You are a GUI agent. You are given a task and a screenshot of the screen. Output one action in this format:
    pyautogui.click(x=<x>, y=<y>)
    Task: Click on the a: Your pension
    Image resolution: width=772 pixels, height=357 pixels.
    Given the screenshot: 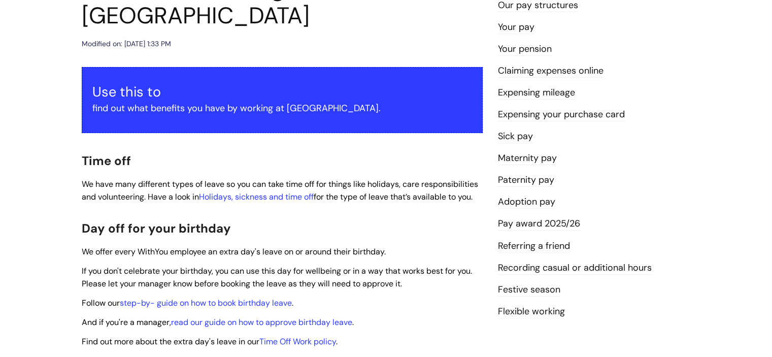 What is the action you would take?
    pyautogui.click(x=525, y=49)
    